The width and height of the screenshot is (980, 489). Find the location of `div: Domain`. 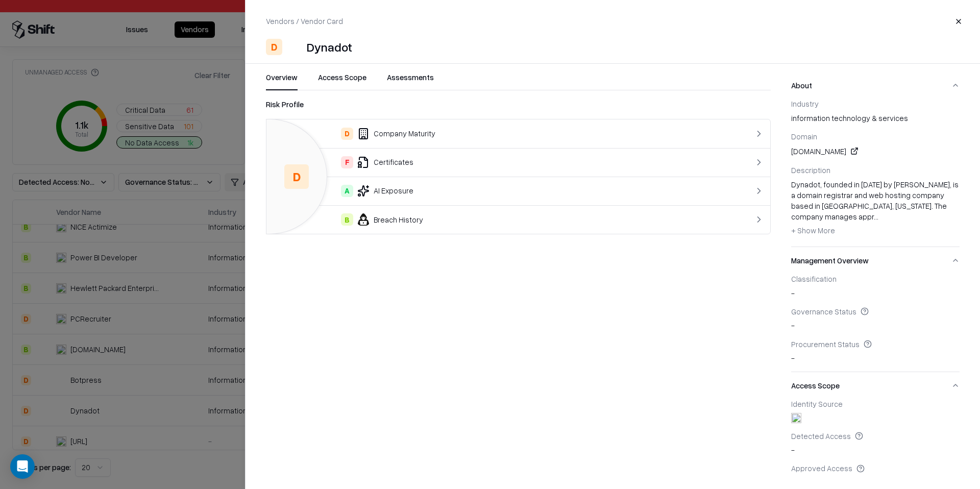

div: Domain is located at coordinates (875, 137).